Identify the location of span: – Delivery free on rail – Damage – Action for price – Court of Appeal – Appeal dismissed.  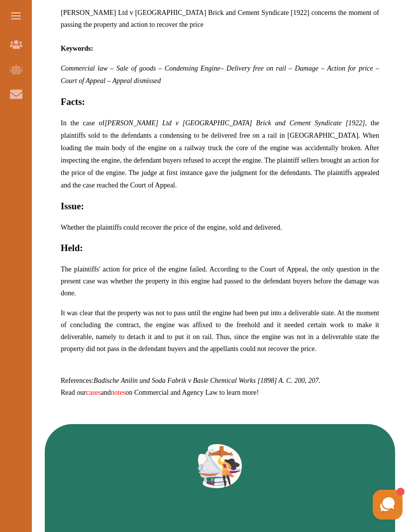
(220, 74).